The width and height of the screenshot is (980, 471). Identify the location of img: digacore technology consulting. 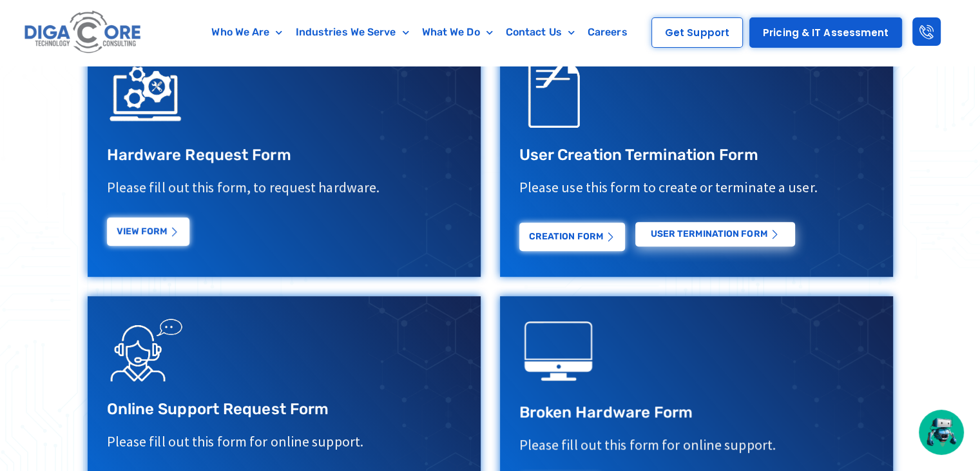
(558, 351).